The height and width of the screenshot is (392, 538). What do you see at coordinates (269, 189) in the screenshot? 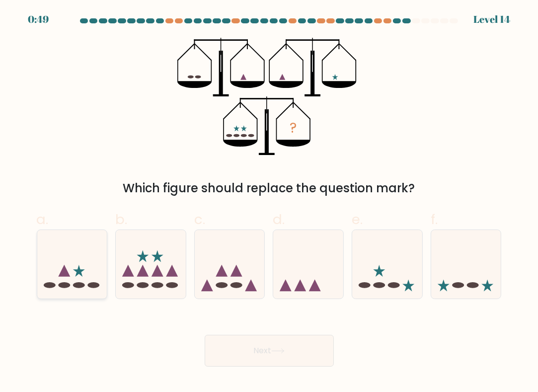
I see `div: Which figure should replace the question mark?` at bounding box center [269, 189].